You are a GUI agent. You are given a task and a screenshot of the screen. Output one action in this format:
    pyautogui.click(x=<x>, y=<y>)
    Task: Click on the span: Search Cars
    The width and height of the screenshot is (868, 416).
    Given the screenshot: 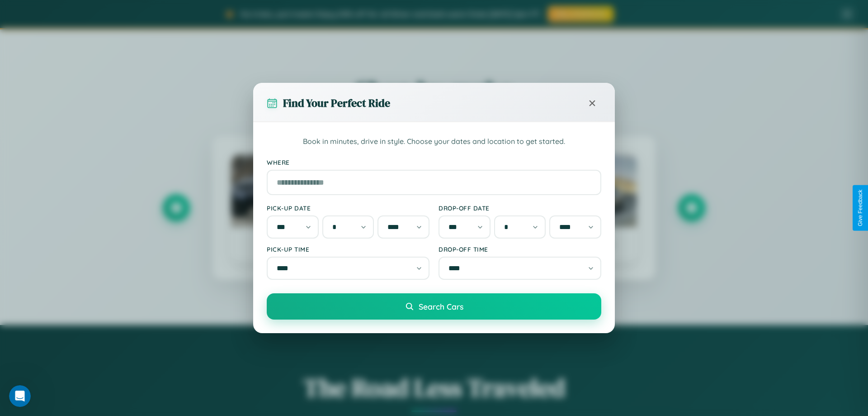 What is the action you would take?
    pyautogui.click(x=441, y=306)
    